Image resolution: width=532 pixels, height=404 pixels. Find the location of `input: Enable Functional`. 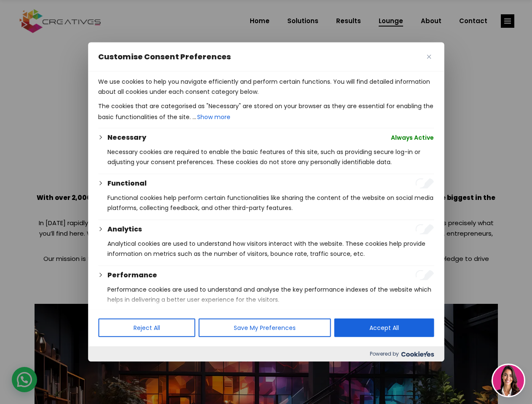

input: Enable Functional is located at coordinates (425, 183).